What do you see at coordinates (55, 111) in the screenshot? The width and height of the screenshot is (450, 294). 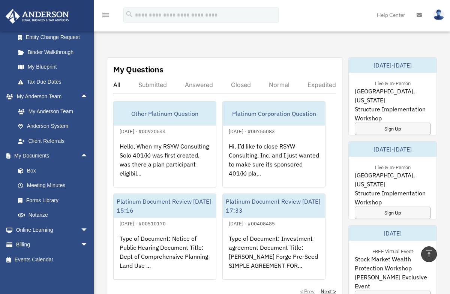 I see `a: My Anderson Team` at bounding box center [55, 111].